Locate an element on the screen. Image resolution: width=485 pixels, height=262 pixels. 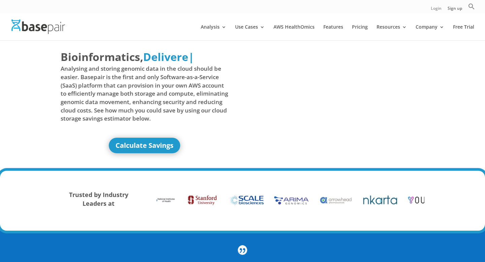
a: Calculate Savings is located at coordinates (144, 145).